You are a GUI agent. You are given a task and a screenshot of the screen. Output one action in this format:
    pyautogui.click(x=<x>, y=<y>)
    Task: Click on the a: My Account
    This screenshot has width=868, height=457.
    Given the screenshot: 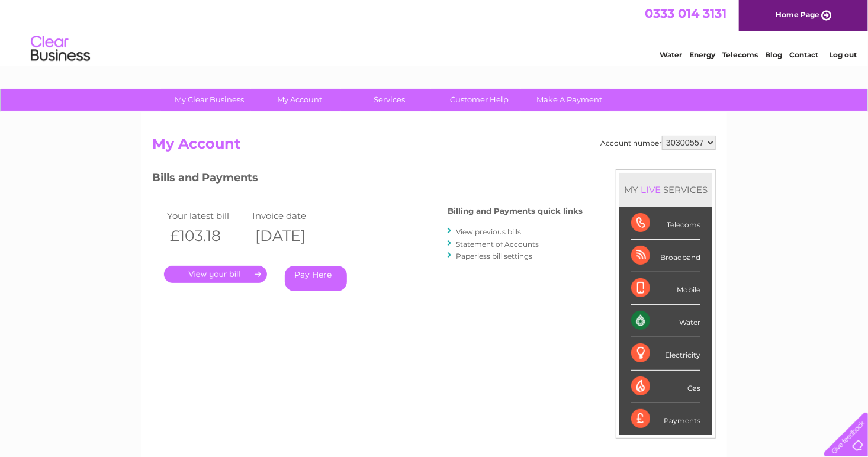 What is the action you would take?
    pyautogui.click(x=300, y=99)
    